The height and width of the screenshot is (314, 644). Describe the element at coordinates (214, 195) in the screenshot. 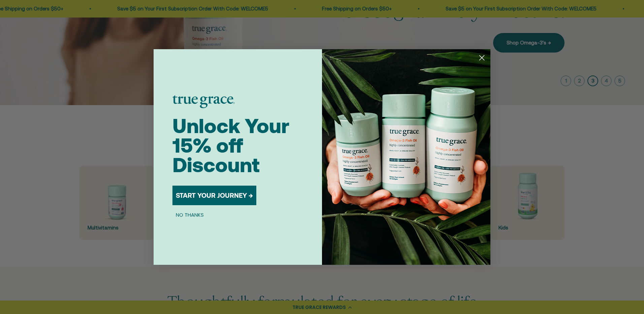

I see `button: START YOUR JOURNEY →` at that location.